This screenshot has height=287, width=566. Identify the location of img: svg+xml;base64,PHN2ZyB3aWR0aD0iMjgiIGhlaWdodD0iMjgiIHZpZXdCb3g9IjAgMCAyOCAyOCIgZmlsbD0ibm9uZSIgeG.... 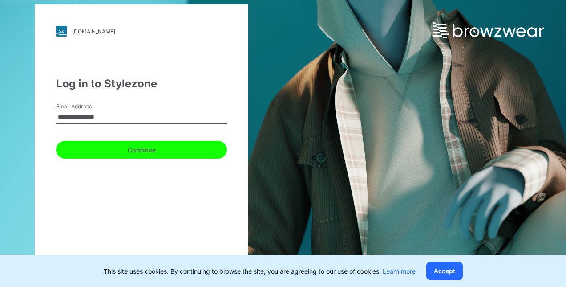
(61, 31).